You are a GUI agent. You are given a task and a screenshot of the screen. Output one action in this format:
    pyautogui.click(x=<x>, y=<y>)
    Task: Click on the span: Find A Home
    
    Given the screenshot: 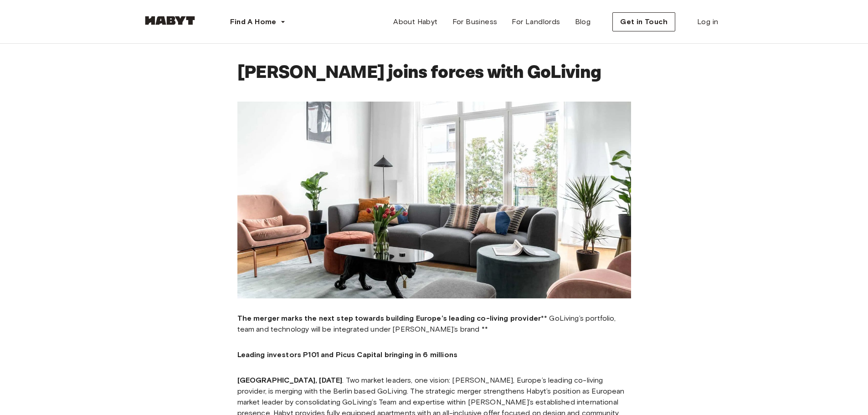 What is the action you would take?
    pyautogui.click(x=254, y=22)
    